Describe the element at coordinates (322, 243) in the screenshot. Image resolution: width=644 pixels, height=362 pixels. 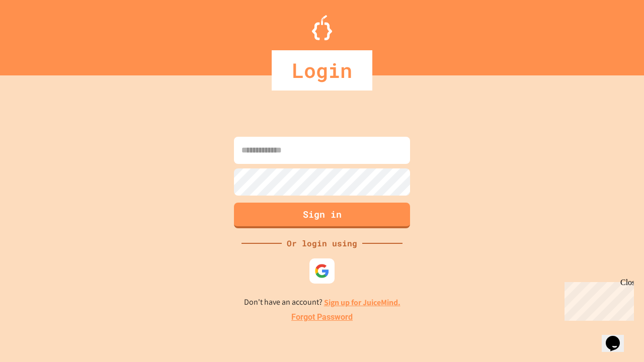
I see `div: Or login using` at that location.